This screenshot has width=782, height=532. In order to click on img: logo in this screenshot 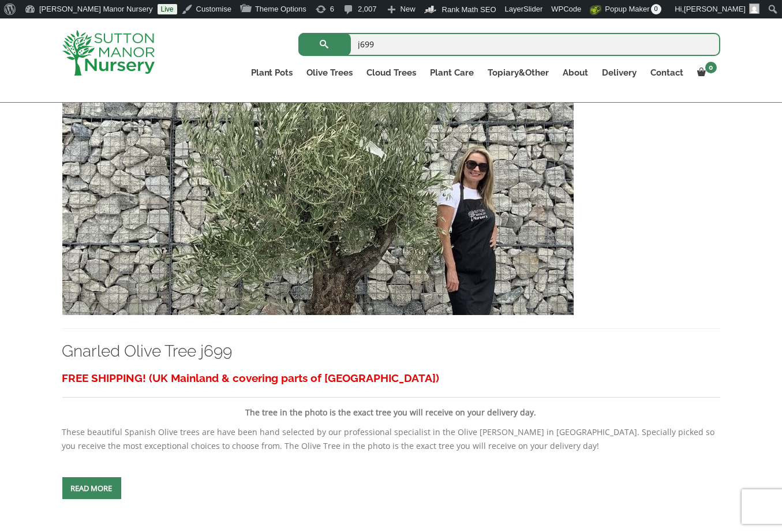, I will do `click(108, 52)`.